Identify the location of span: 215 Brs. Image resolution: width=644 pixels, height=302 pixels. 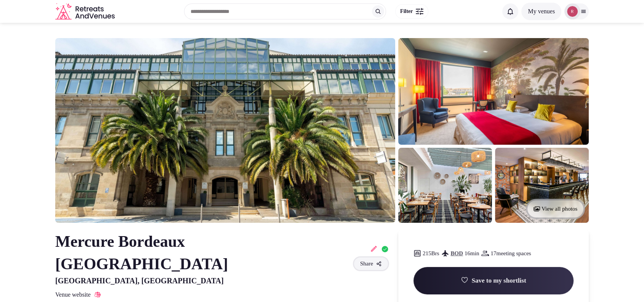
(431, 253).